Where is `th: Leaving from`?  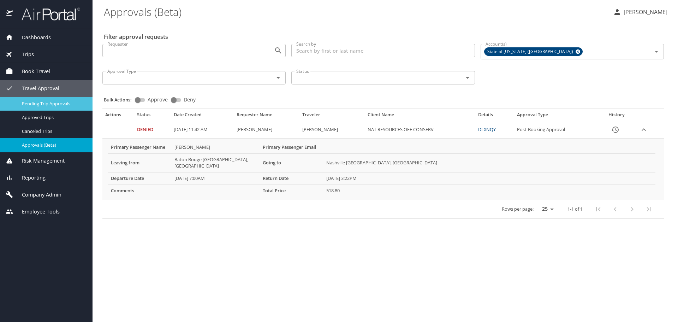
th: Leaving from is located at coordinates (140, 163).